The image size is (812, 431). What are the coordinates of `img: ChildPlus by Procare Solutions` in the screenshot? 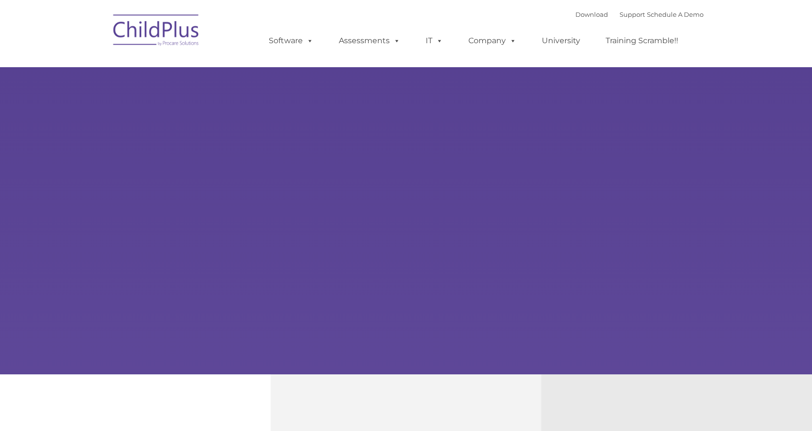 It's located at (156, 32).